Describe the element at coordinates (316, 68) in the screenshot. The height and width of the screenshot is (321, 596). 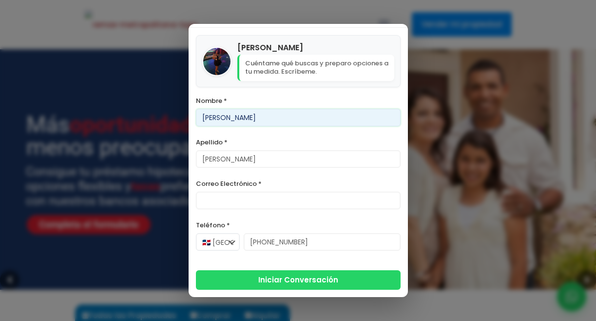
I see `p: Cuéntame qué buscas y preparo opciones a tu medida. Escríbeme.` at that location.